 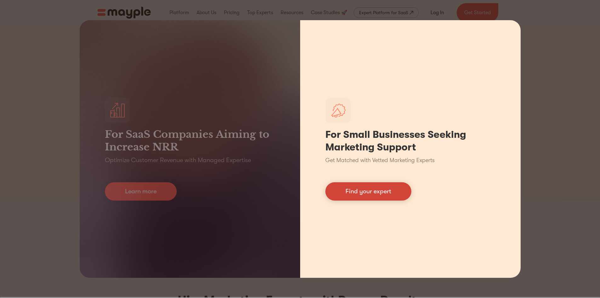 I want to click on p: Get Matched with Vetted Marketing Experts, so click(x=380, y=160).